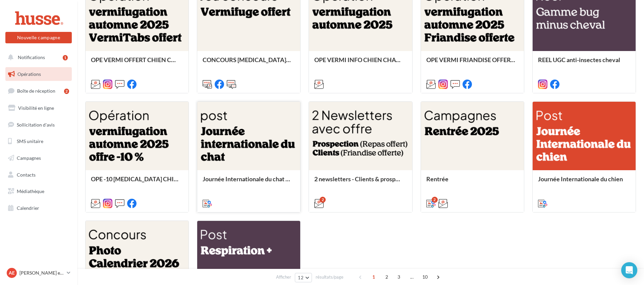 Image resolution: width=644 pixels, height=285 pixels. Describe the element at coordinates (26, 174) in the screenshot. I see `span: Contacts` at that location.